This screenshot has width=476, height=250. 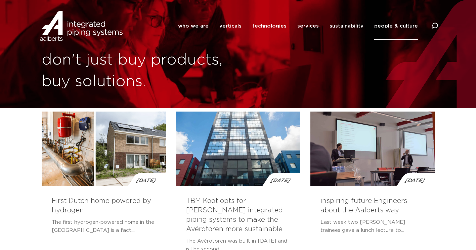 What do you see at coordinates (138, 71) in the screenshot?
I see `h1: don't just buy products, buy solutions.` at bounding box center [138, 71].